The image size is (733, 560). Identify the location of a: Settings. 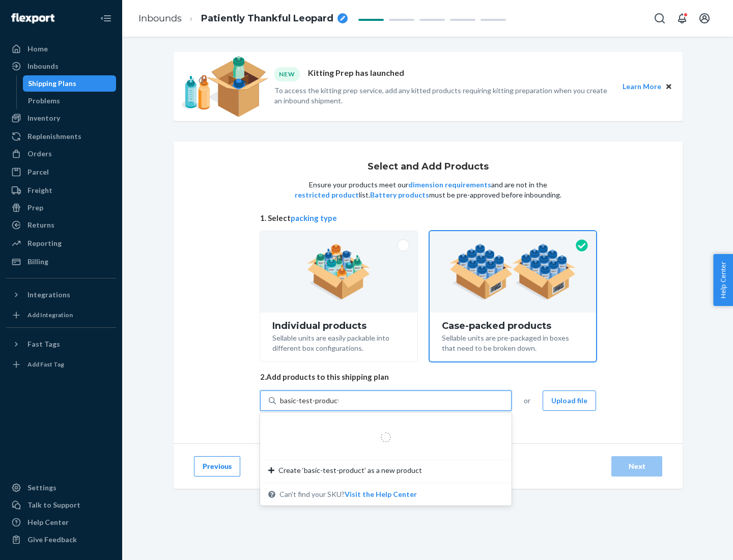
(61, 487).